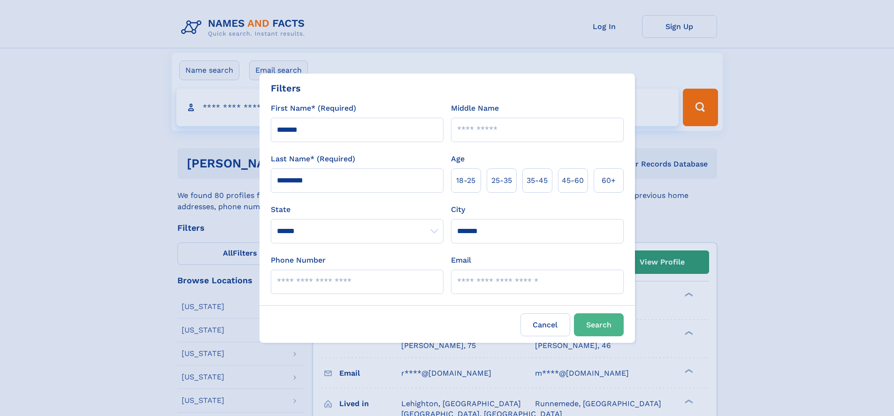 The height and width of the screenshot is (416, 894). What do you see at coordinates (286, 88) in the screenshot?
I see `div: Filters` at bounding box center [286, 88].